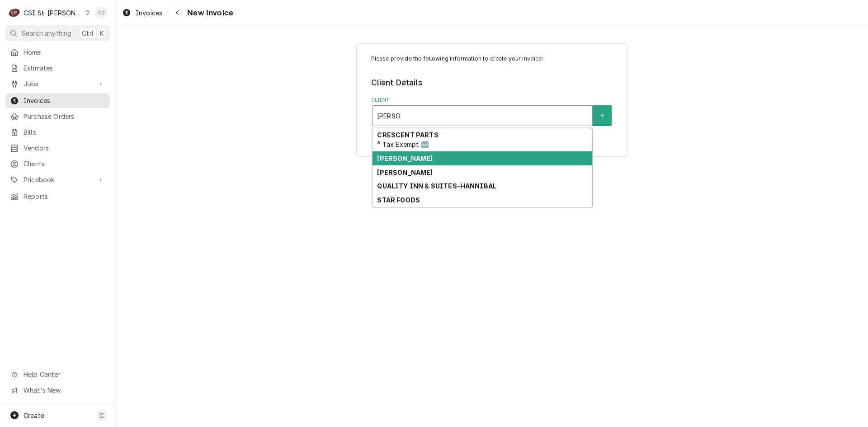 Image resolution: width=868 pixels, height=427 pixels. I want to click on span: Help Center, so click(64, 374).